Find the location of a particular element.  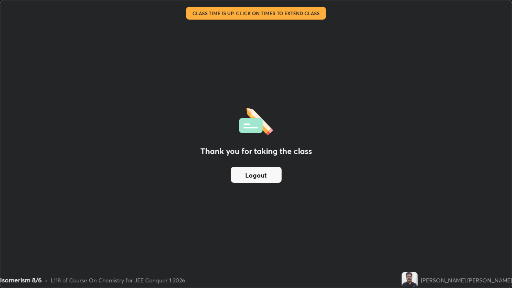

h2: Thank you for taking the class is located at coordinates (256, 151).